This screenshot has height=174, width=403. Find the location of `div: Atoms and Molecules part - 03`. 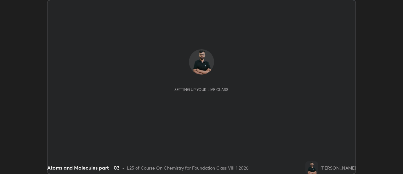

div: Atoms and Molecules part - 03 is located at coordinates (84, 167).